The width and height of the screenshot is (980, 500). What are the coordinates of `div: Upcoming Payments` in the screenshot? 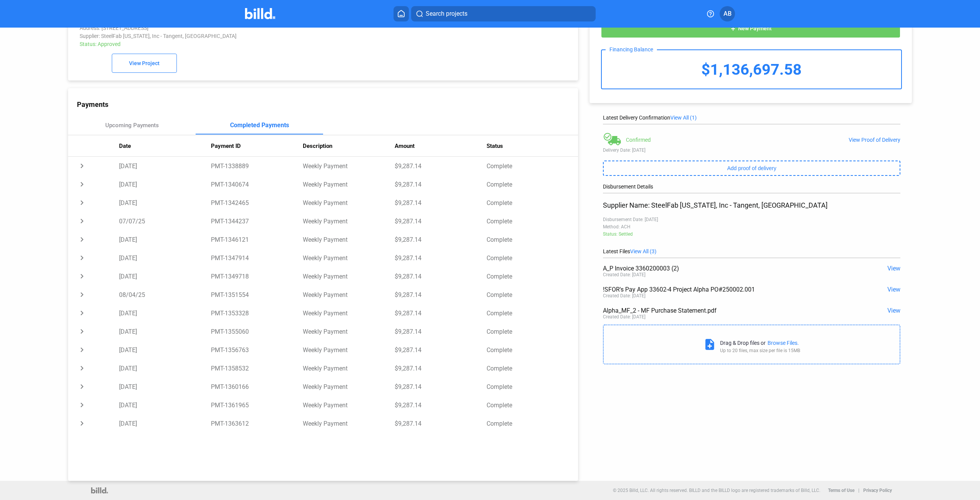 It's located at (132, 125).